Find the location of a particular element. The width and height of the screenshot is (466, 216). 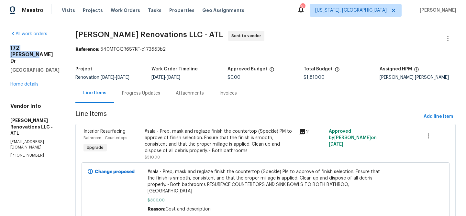

h5: Approved Budget is located at coordinates (247, 69).